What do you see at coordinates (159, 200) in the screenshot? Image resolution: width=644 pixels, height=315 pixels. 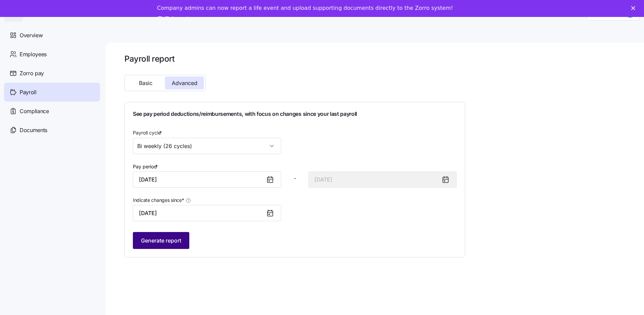 I see `span: Indicate changes since *` at bounding box center [159, 200].